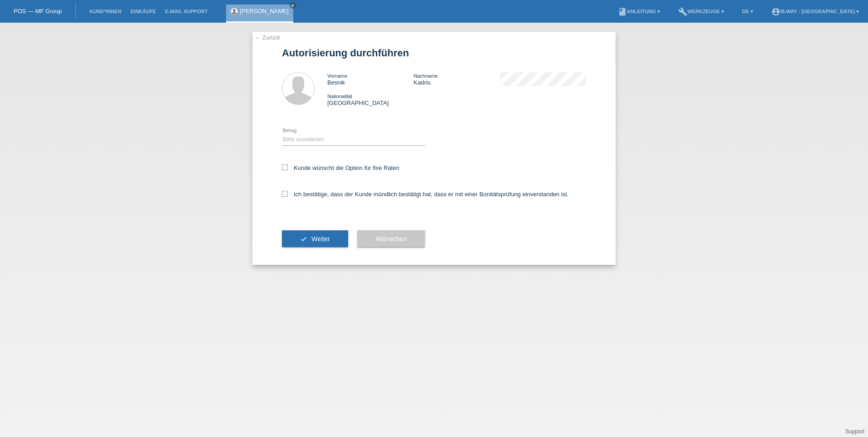 The image size is (868, 437). What do you see at coordinates (425, 194) in the screenshot?
I see `label: Ich bestätige, dass der Kunde mündlich bestätigt hat, dass er mit einer Bonitätsprüfung einversta...` at bounding box center [425, 194].